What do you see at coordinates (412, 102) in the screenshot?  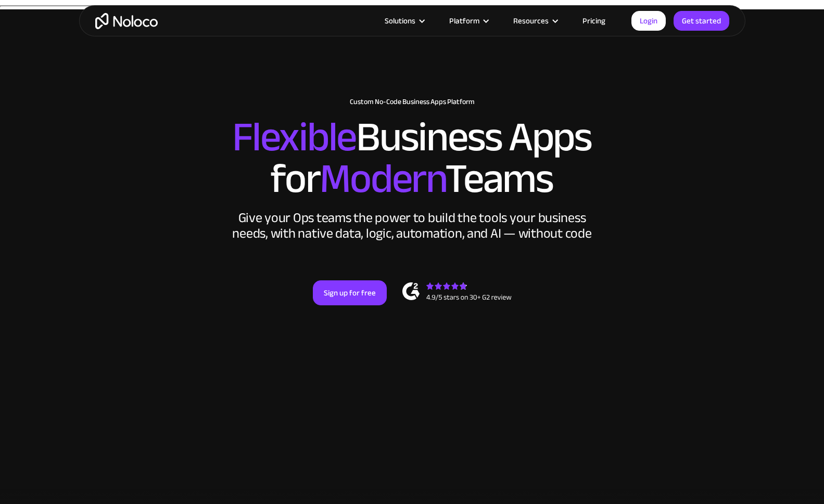 I see `h1: Custom No-Code Business Apps Platform` at bounding box center [412, 102].